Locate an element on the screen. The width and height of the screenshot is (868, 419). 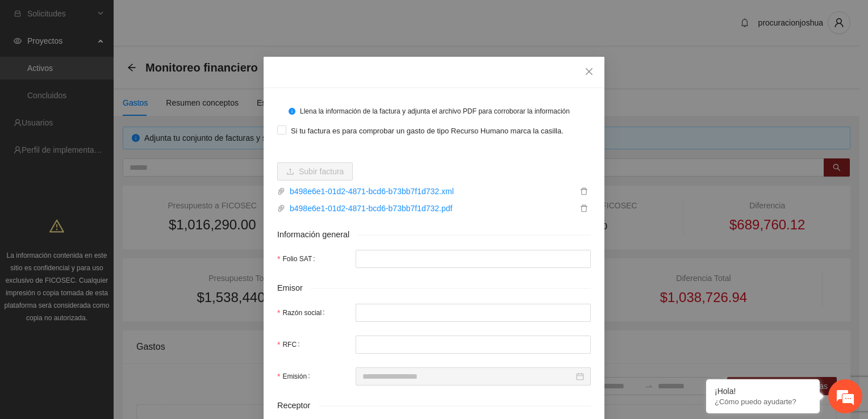
span: uploadSubir factura is located at coordinates (315, 172).